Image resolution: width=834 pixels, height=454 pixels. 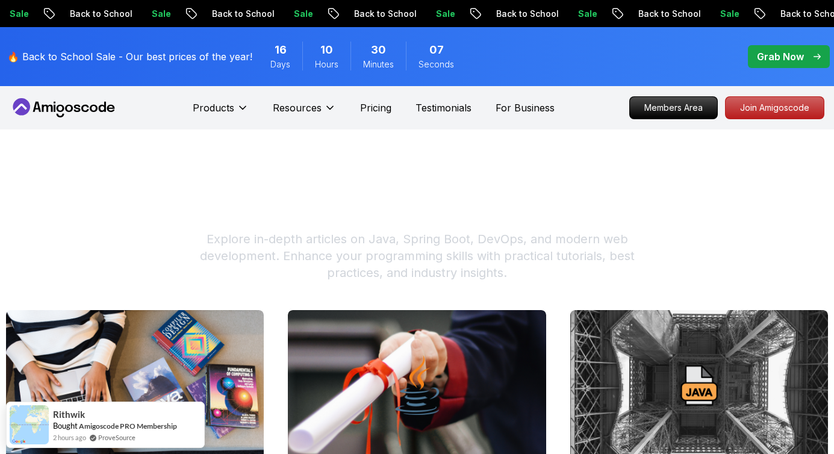 I want to click on button: Resources, so click(x=304, y=113).